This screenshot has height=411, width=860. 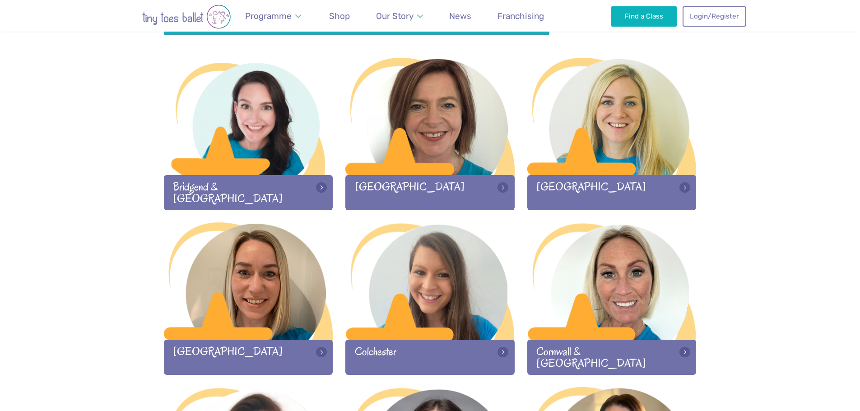 I want to click on span: News, so click(x=460, y=16).